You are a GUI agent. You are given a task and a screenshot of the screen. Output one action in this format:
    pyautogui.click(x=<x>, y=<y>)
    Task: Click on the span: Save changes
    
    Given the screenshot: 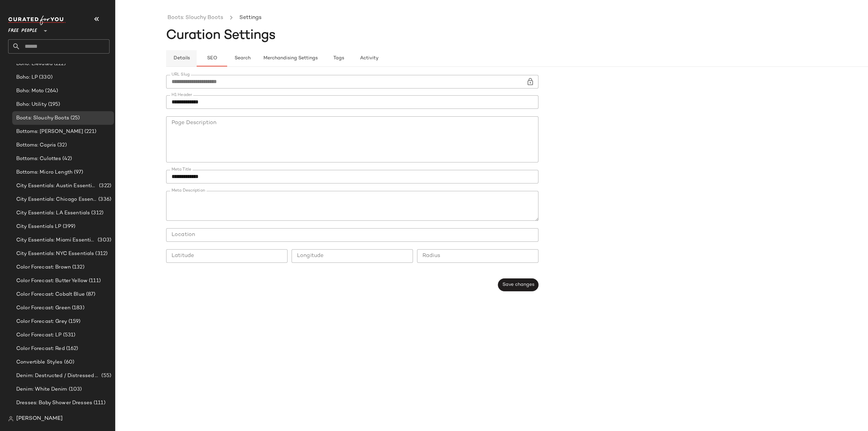 What is the action you would take?
    pyautogui.click(x=518, y=285)
    